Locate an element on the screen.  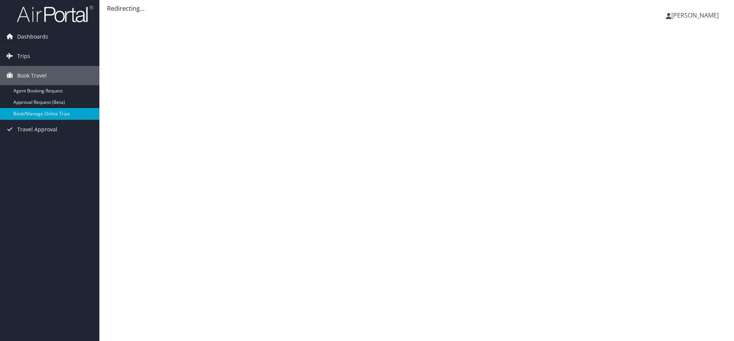
span: Book Travel is located at coordinates (32, 76).